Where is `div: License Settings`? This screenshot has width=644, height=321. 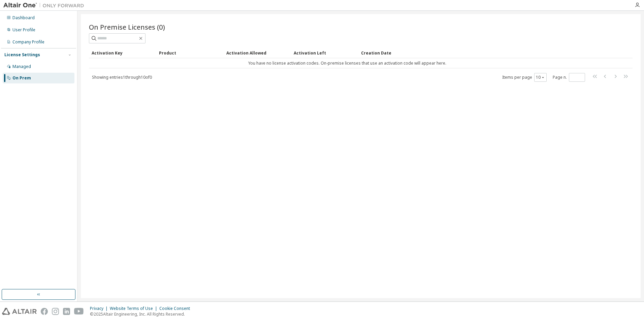
div: License Settings is located at coordinates (22, 55).